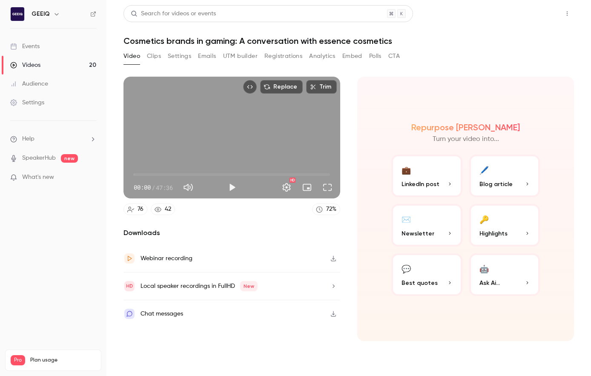  What do you see at coordinates (427, 275) in the screenshot?
I see `button: 💬Best quotes` at bounding box center [427, 275].